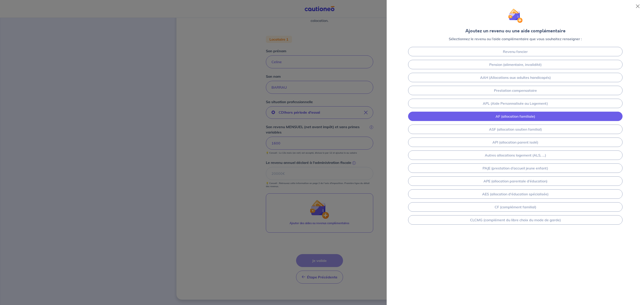 The height and width of the screenshot is (305, 644). What do you see at coordinates (515, 220) in the screenshot?
I see `a: CLCMG (complément du libre choix du mode de garde)` at bounding box center [515, 220].